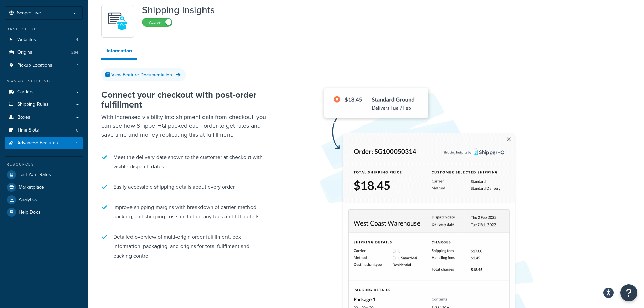 This screenshot has width=644, height=308. Describe the element at coordinates (35, 65) in the screenshot. I see `span: Pickup Locations` at that location.